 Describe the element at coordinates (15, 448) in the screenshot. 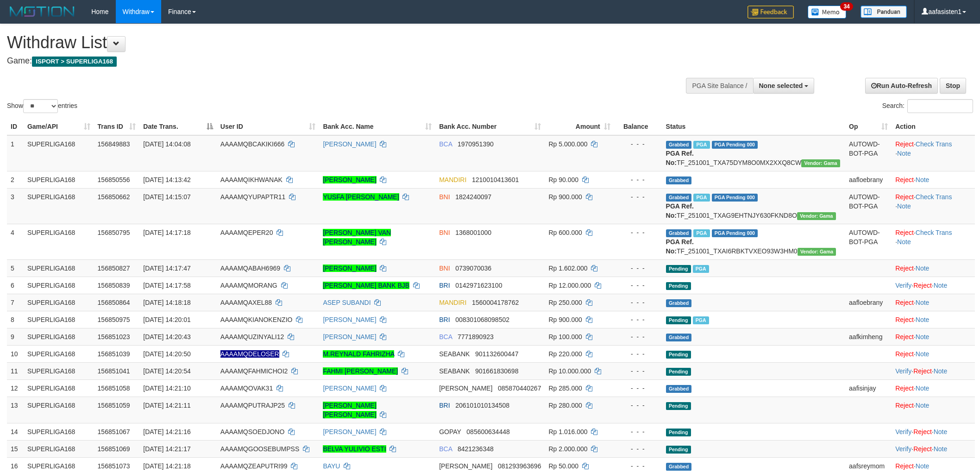

I see `td: 15` at that location.